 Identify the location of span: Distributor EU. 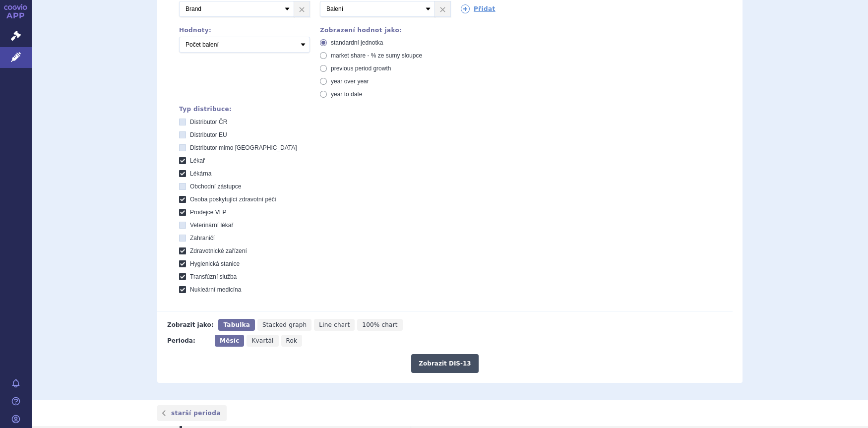
(208, 135).